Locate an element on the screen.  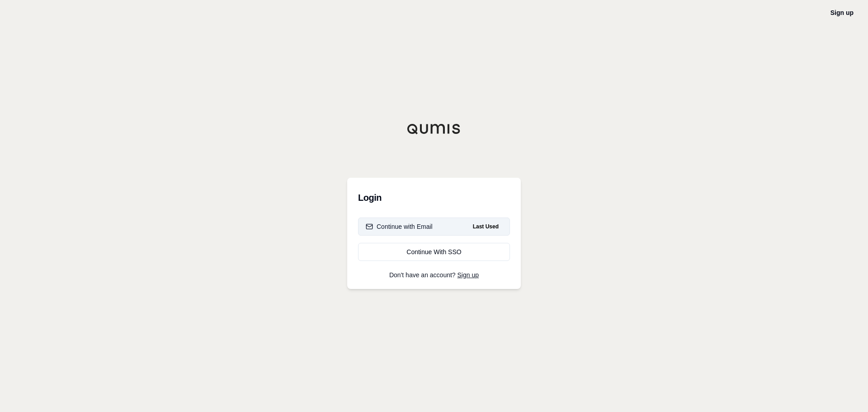
span: Last Used is located at coordinates (486, 227).